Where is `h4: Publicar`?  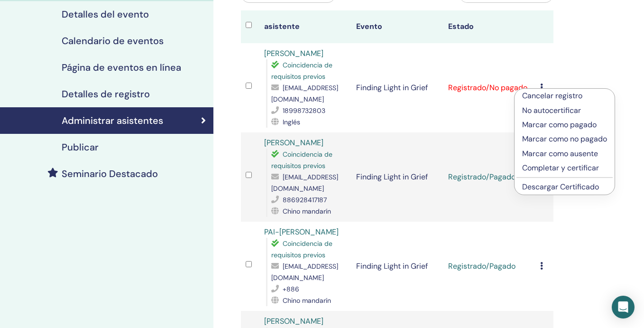 h4: Publicar is located at coordinates (80, 147).